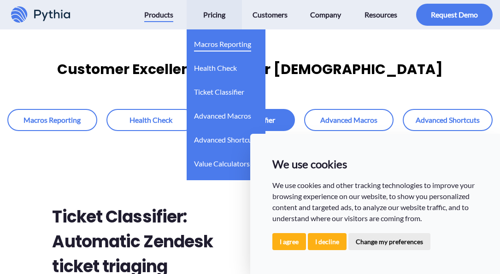 The width and height of the screenshot is (500, 274). What do you see at coordinates (327, 242) in the screenshot?
I see `button: I decline` at bounding box center [327, 242].